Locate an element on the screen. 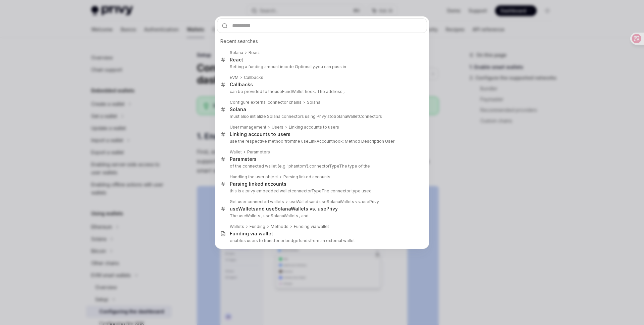 The height and width of the screenshot is (325, 644). b: useFundWa is located at coordinates (286, 91).